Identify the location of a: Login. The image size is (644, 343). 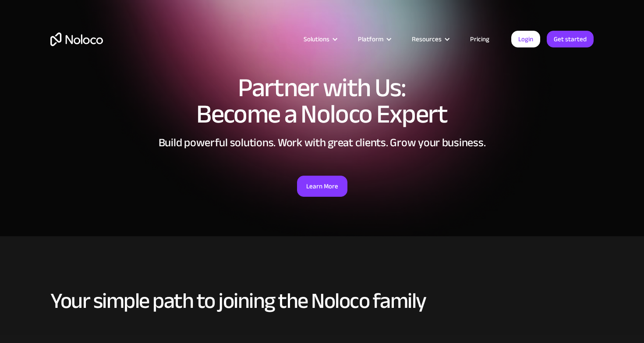
(526, 39).